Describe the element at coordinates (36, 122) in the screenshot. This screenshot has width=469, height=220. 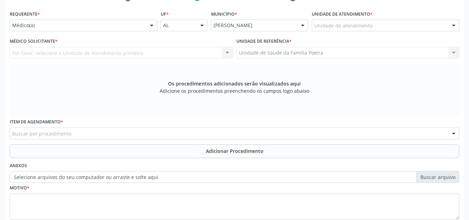
I see `label: Item de agendamento` at that location.